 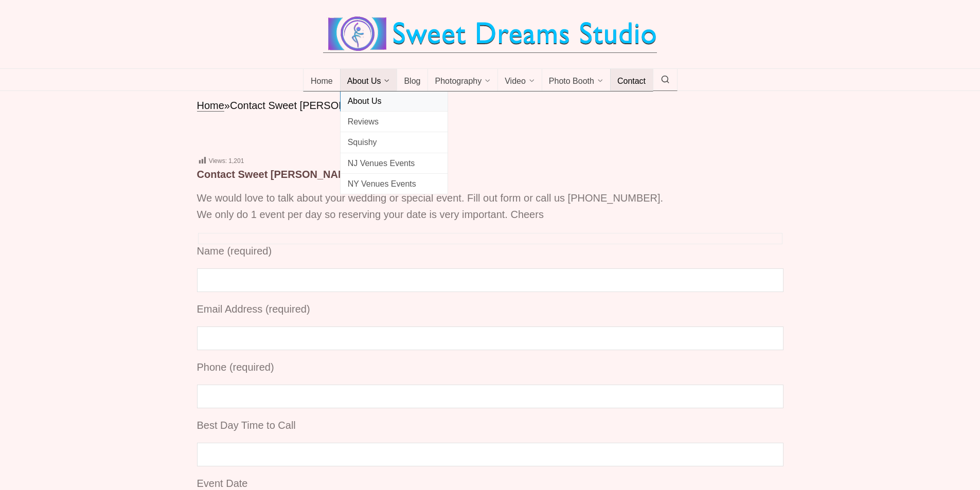 What do you see at coordinates (462, 80) in the screenshot?
I see `a: Photography` at bounding box center [462, 80].